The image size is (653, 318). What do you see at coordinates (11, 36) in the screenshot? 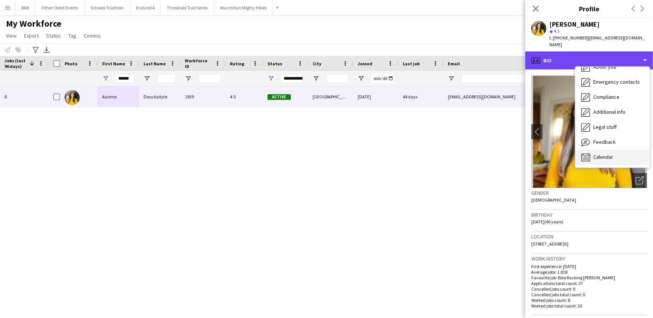
I see `a: View` at bounding box center [11, 36].